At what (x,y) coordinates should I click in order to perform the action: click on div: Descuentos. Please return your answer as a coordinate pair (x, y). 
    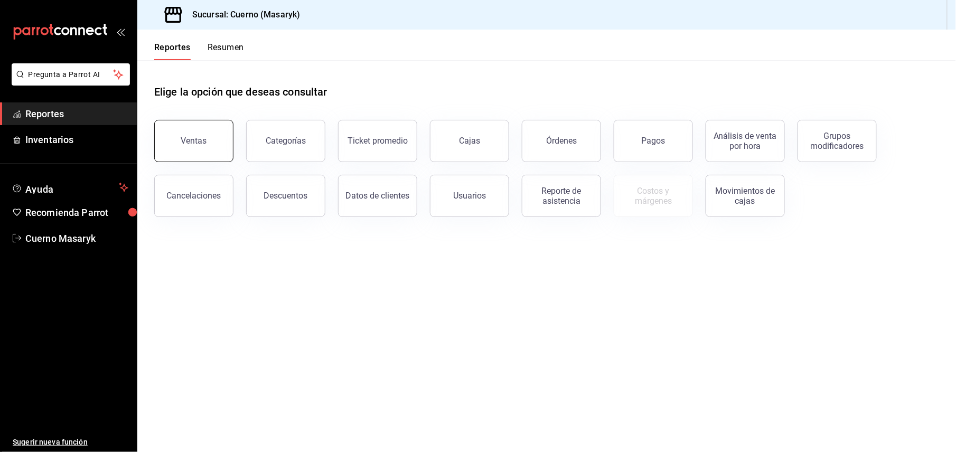
    Looking at the image, I should click on (286, 195).